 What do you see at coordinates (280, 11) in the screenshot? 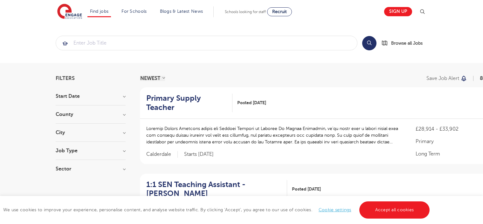
I see `span: Recruit` at bounding box center [280, 11].